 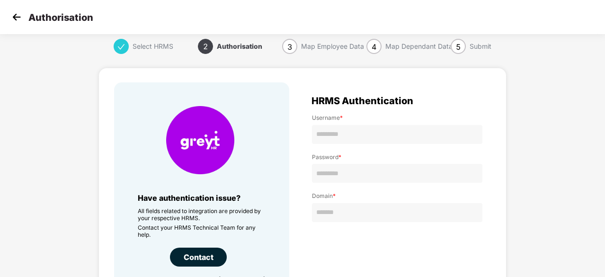 I want to click on span: 5, so click(x=458, y=47).